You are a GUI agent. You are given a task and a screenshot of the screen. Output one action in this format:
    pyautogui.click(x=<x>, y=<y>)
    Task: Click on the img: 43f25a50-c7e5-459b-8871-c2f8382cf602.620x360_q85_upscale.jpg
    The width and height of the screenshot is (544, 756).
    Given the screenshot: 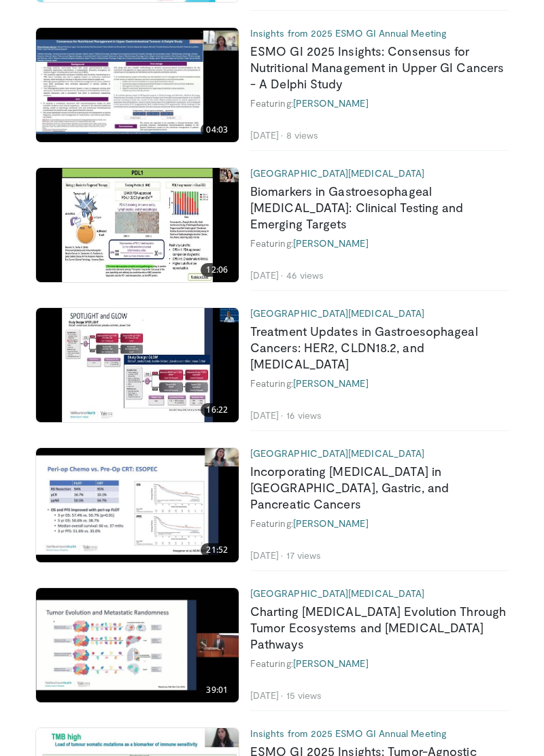 What is the action you would take?
    pyautogui.click(x=137, y=225)
    